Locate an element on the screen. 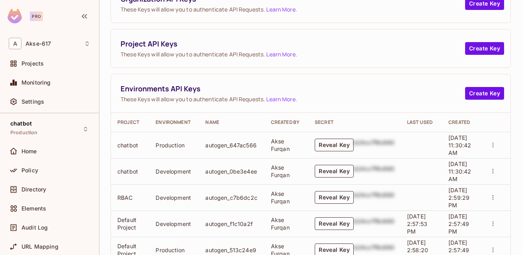  span: chatbot is located at coordinates (21, 124).